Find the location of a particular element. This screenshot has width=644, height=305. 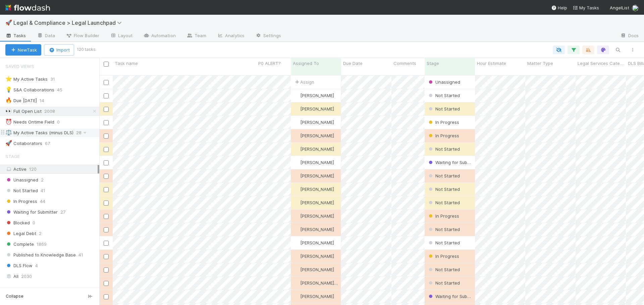

span: Waiting for Submitter is located at coordinates (31, 212).